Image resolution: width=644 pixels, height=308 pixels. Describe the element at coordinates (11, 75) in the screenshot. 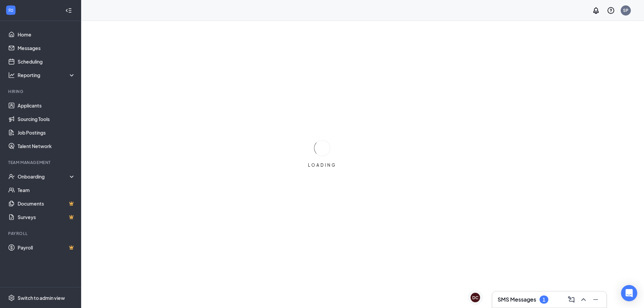

I see `svg: Analysis` at that location.